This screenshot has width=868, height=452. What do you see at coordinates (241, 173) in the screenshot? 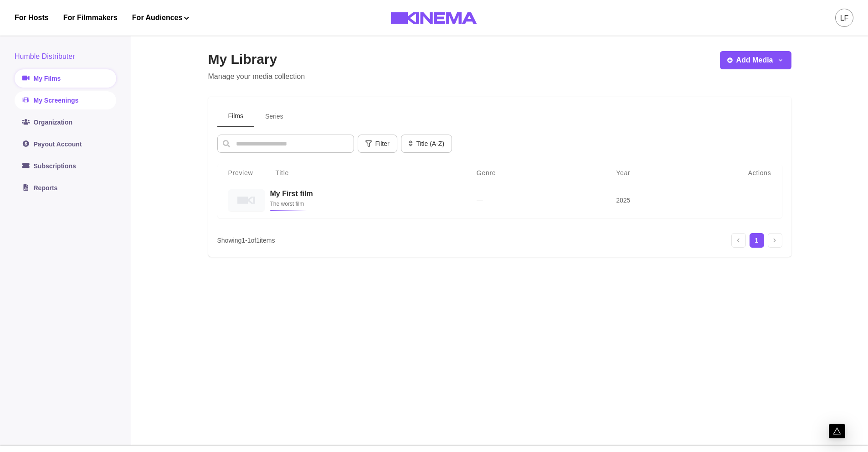
I see `th: Preview` at bounding box center [241, 173].